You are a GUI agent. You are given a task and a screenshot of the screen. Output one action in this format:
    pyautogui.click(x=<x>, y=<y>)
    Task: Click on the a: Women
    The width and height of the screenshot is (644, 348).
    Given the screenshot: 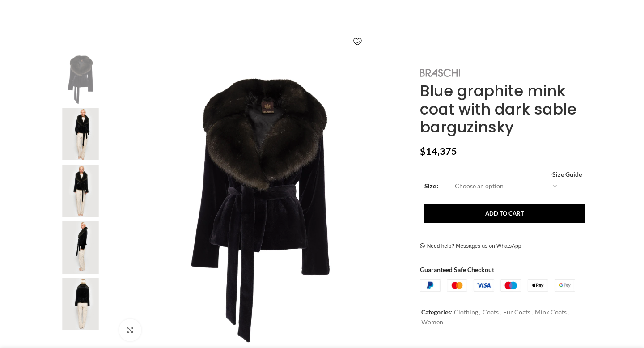 What is the action you would take?
    pyautogui.click(x=432, y=322)
    